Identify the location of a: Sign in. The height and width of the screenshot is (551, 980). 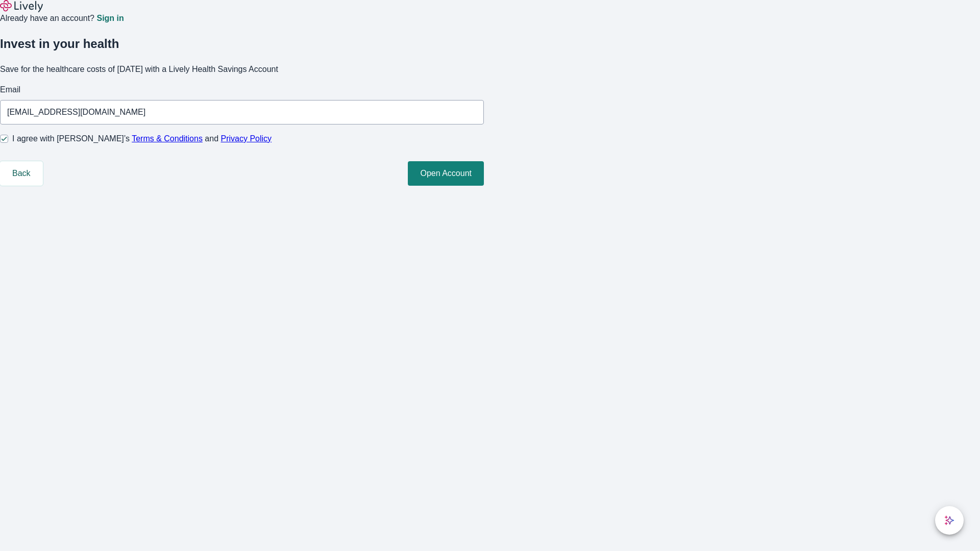
(110, 18).